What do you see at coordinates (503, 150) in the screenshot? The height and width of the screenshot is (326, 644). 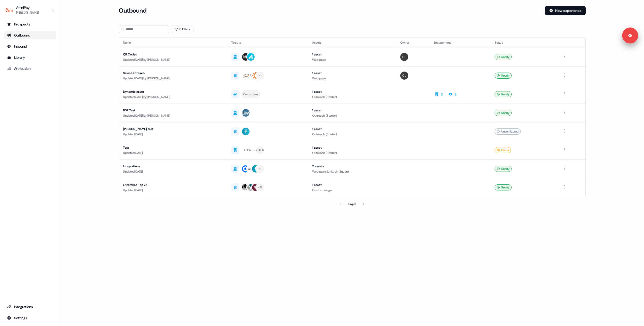 I see `div: Issues` at bounding box center [503, 150].